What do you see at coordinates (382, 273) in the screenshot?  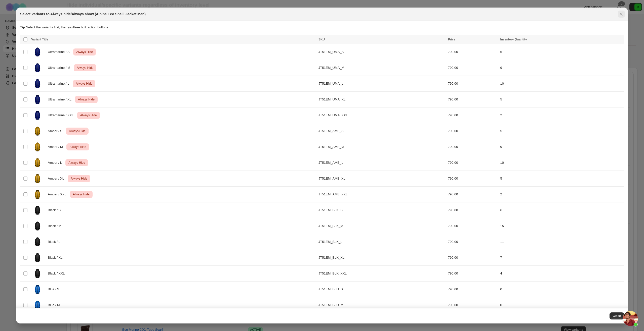 I see `td: JT51EM_BLK_XXL` at bounding box center [382, 273].